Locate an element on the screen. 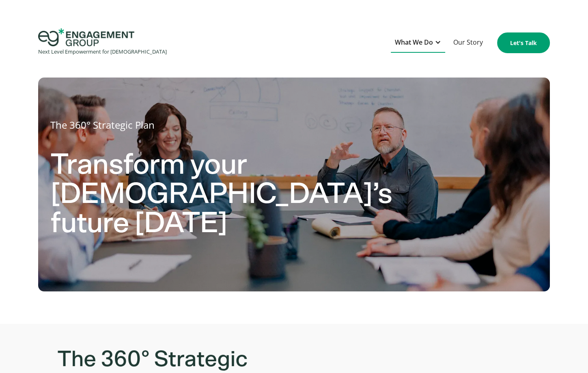 Image resolution: width=588 pixels, height=373 pixels. a: Our Story is located at coordinates (468, 43).